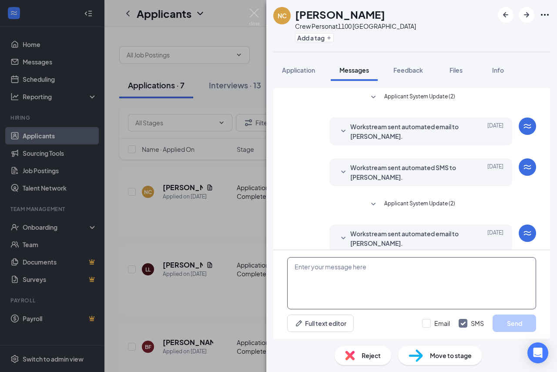 Image resolution: width=557 pixels, height=372 pixels. What do you see at coordinates (282, 16) in the screenshot?
I see `div: NC` at bounding box center [282, 16].